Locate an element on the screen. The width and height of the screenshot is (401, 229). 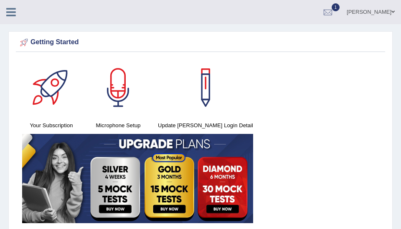
span: 1 is located at coordinates (336, 7).